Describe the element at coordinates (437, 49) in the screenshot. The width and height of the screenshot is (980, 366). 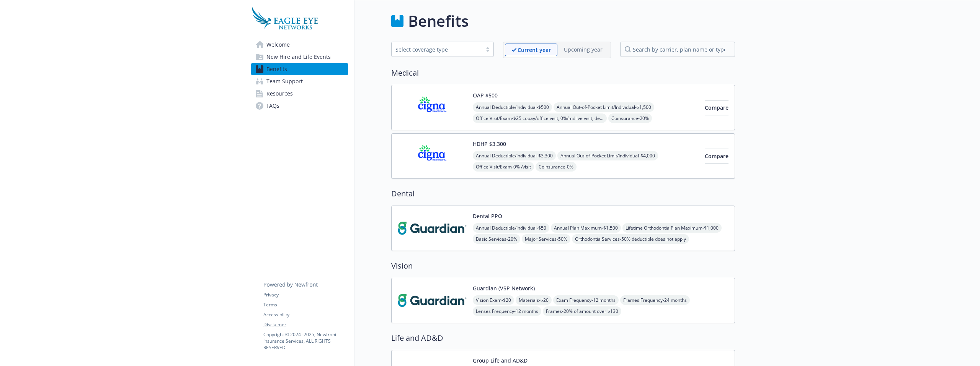
I see `div: Select coverage type` at that location.